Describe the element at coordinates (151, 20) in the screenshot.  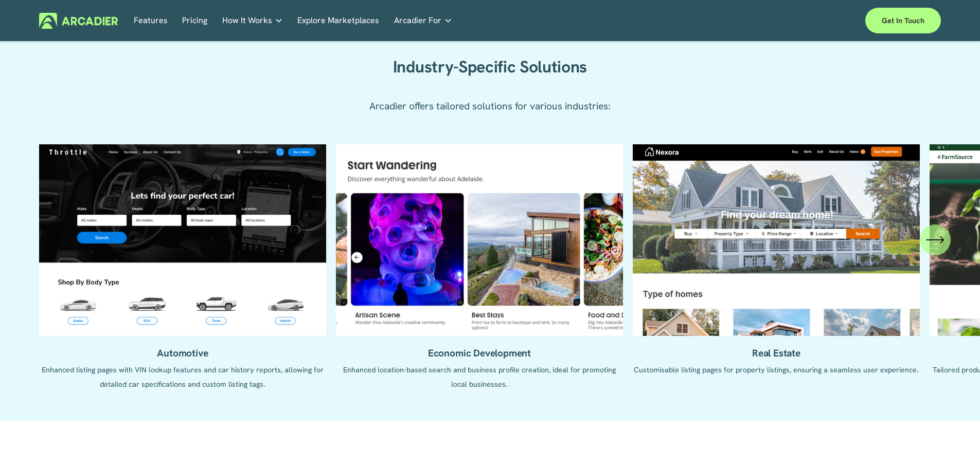
I see `a: Features` at that location.